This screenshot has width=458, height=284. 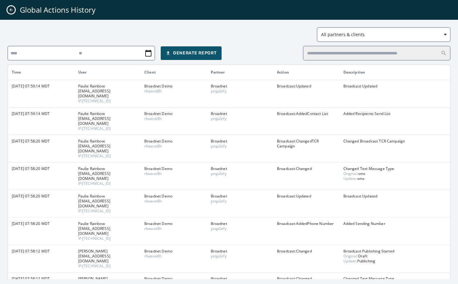 What do you see at coordinates (395, 141) in the screenshot?
I see `p: Changed Broadcast TCR Campaign` at bounding box center [395, 141].